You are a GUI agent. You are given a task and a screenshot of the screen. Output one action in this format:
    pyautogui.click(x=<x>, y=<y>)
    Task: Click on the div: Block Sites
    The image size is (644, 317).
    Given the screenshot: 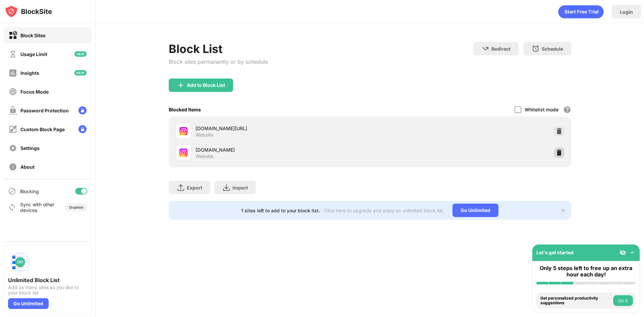 What is the action you would take?
    pyautogui.click(x=33, y=35)
    